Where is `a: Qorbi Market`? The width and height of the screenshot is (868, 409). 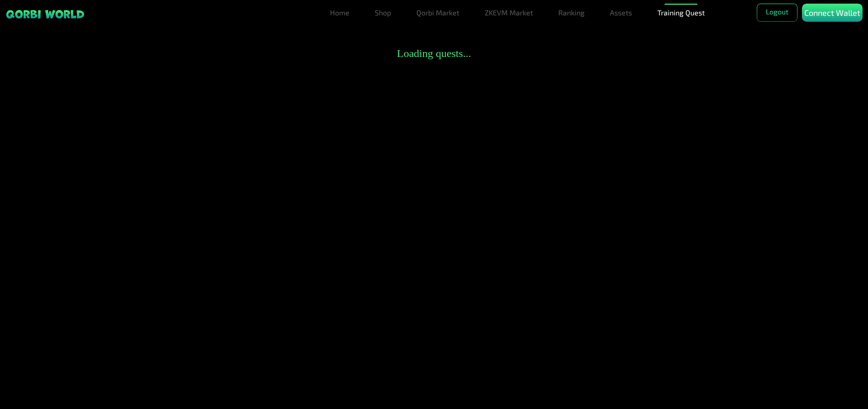
a: Qorbi Market is located at coordinates (437, 12).